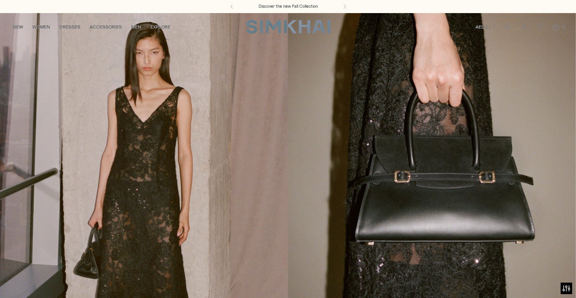  I want to click on a: NEW, so click(18, 27).